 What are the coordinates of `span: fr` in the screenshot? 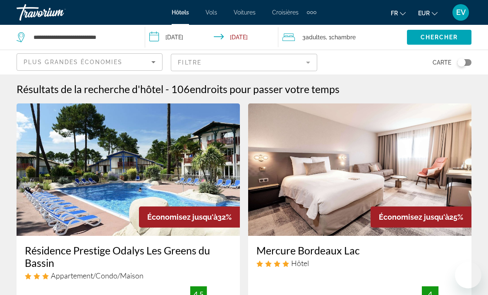 It's located at (394, 13).